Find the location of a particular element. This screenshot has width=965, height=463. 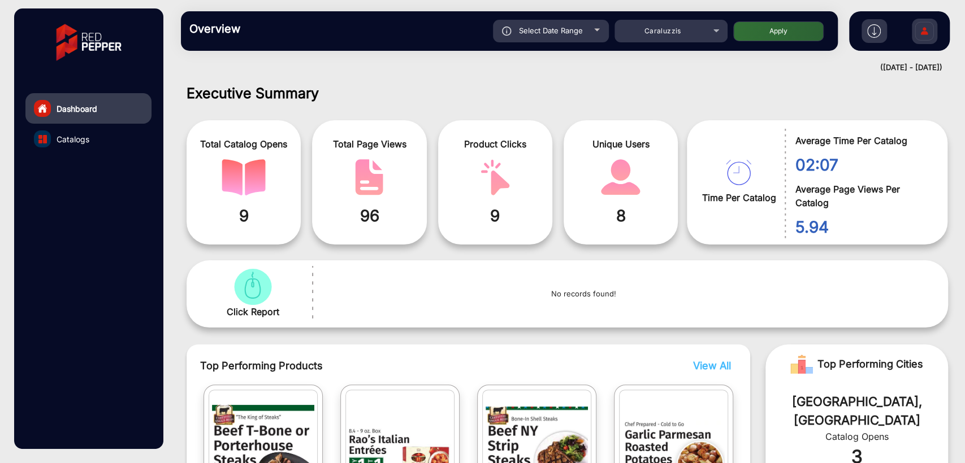

h1: Executive Summary is located at coordinates (567, 93).